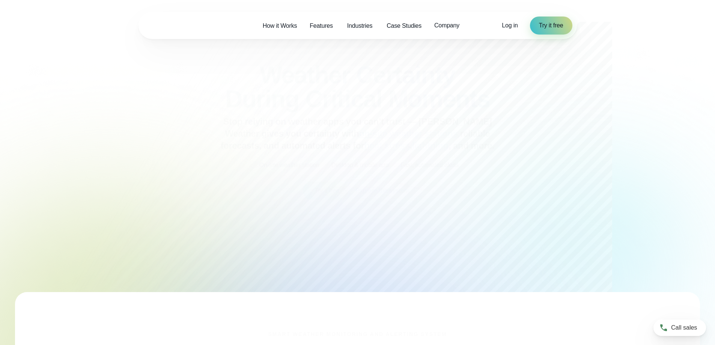 Image resolution: width=715 pixels, height=345 pixels. I want to click on span: Log in, so click(509, 25).